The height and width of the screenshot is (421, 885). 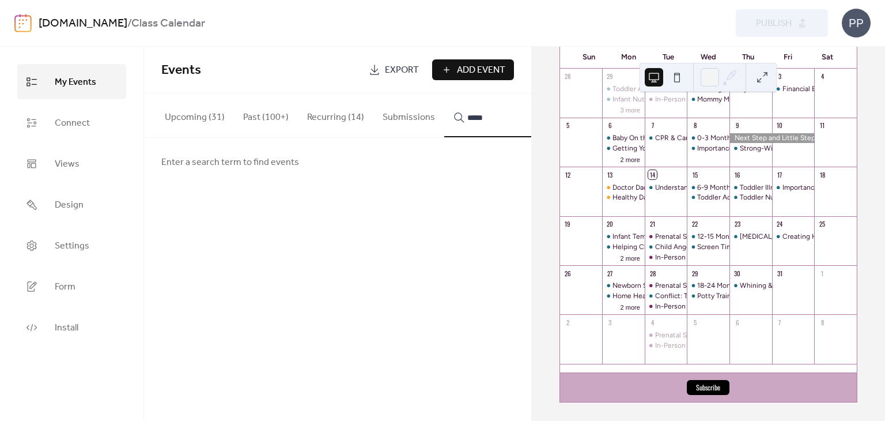 What do you see at coordinates (793, 187) in the screenshot?
I see `div: Importance of Bonding & Infant Expectations` at bounding box center [793, 187].